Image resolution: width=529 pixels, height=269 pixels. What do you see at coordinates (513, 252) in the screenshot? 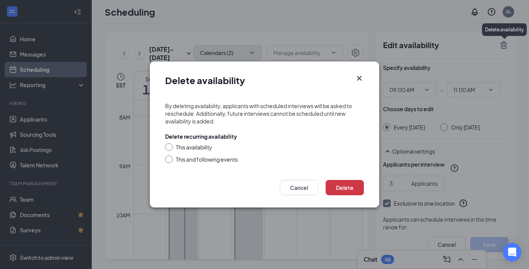
I see `div: Open Intercom Messenger` at bounding box center [513, 252].